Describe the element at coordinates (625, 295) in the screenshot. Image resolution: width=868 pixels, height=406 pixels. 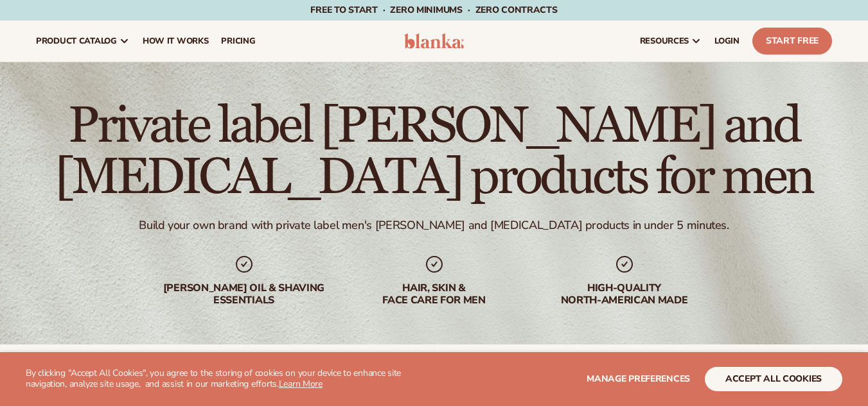
I see `div: High-quality North-american made` at that location.